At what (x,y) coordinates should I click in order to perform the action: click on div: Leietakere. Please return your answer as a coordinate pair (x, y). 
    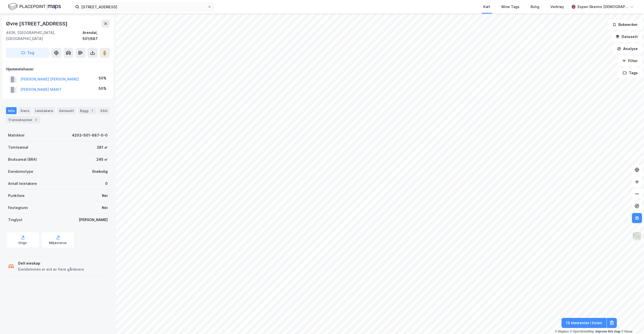
    Looking at the image, I should click on (44, 110).